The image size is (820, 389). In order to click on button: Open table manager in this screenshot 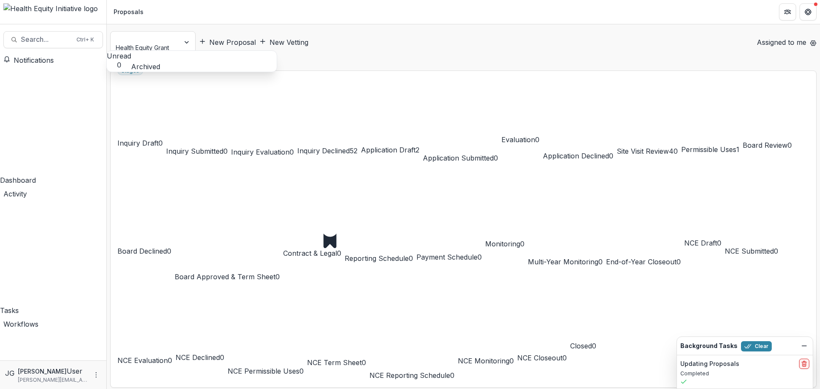, I will do `click(813, 42)`.